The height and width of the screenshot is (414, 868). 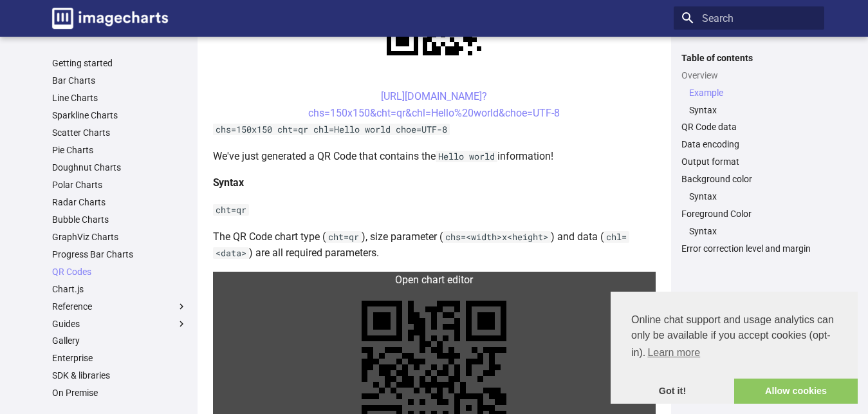 What do you see at coordinates (497, 237) in the screenshot?
I see `code: chs=<width>x<height>` at bounding box center [497, 237].